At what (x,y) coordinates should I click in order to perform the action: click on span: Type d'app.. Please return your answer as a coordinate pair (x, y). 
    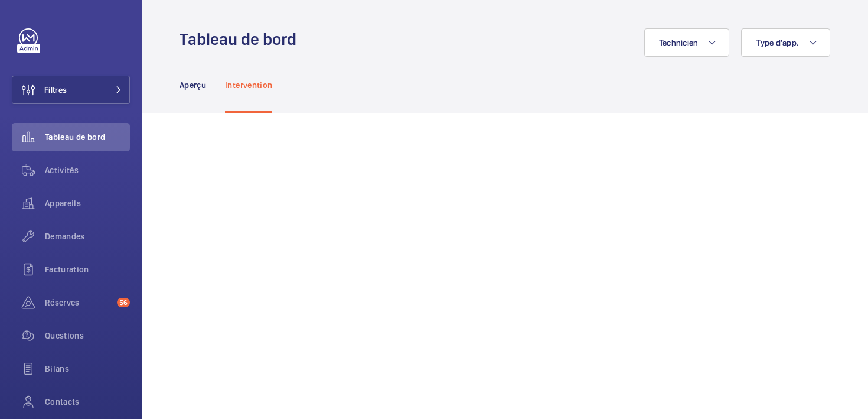
    Looking at the image, I should click on (778, 42).